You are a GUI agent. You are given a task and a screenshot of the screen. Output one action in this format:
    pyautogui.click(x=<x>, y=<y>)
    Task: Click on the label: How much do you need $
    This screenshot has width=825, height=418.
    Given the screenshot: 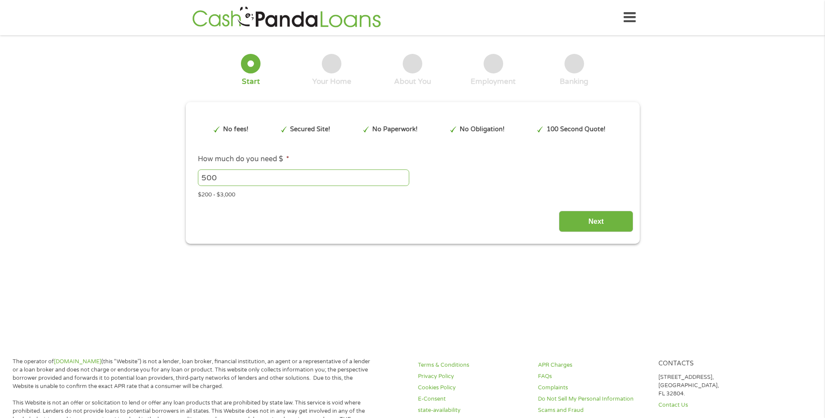 What is the action you would take?
    pyautogui.click(x=244, y=159)
    